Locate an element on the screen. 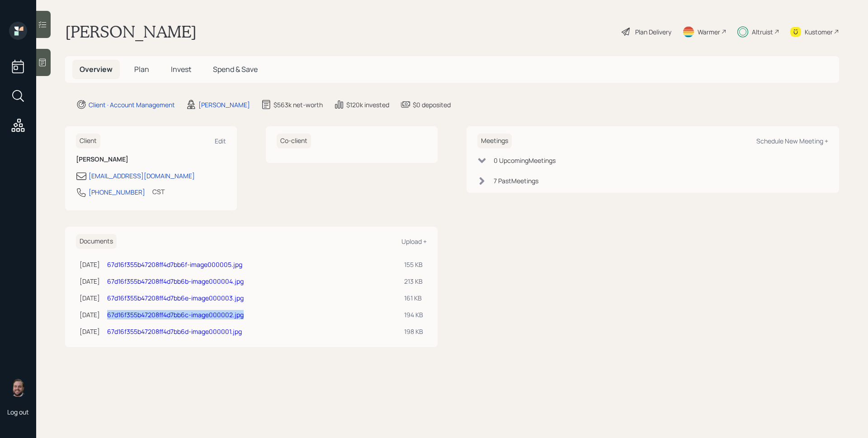  img: james-distasi-headshot.png is located at coordinates (18, 387).